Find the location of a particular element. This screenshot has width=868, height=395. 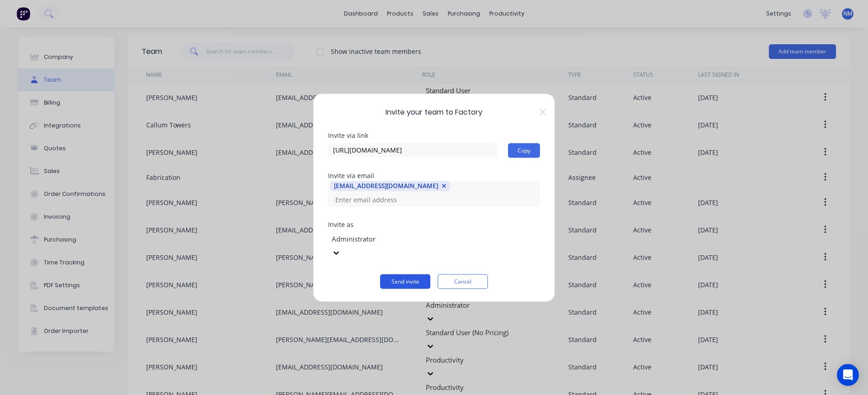

span: Invite your team to Factory is located at coordinates (434, 112).